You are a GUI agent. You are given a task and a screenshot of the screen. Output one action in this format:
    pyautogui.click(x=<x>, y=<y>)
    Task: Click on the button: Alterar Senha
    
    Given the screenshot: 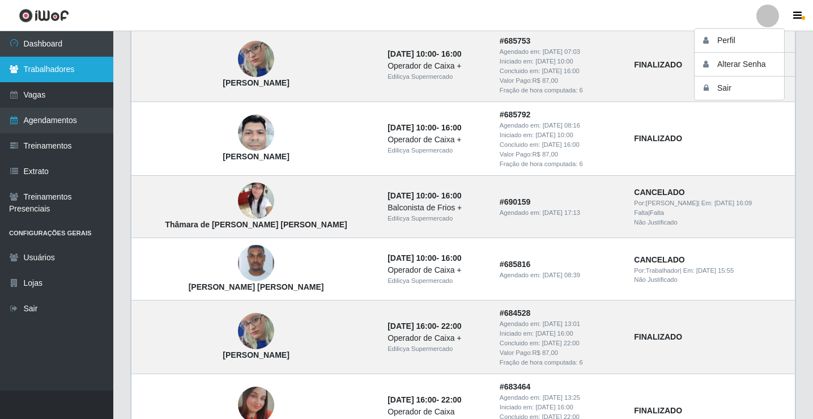 What is the action you would take?
    pyautogui.click(x=745, y=65)
    